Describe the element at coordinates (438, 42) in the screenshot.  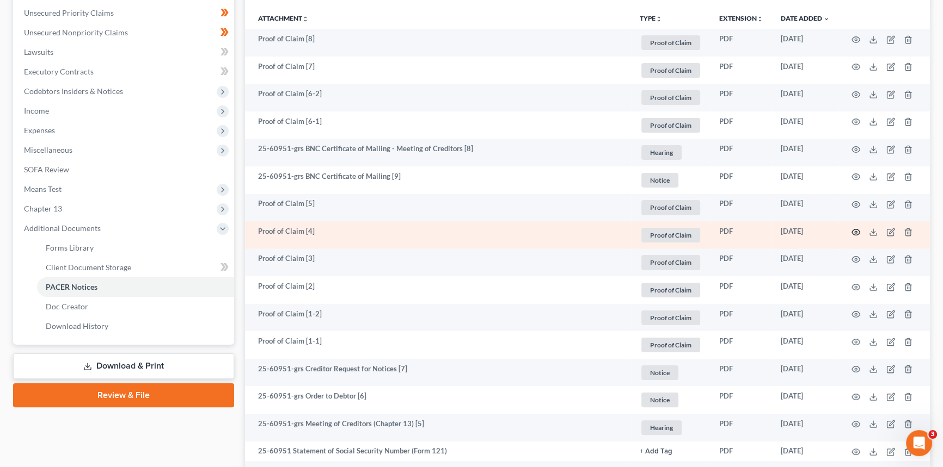
I see `td: Proof of Claim [8]` at that location.